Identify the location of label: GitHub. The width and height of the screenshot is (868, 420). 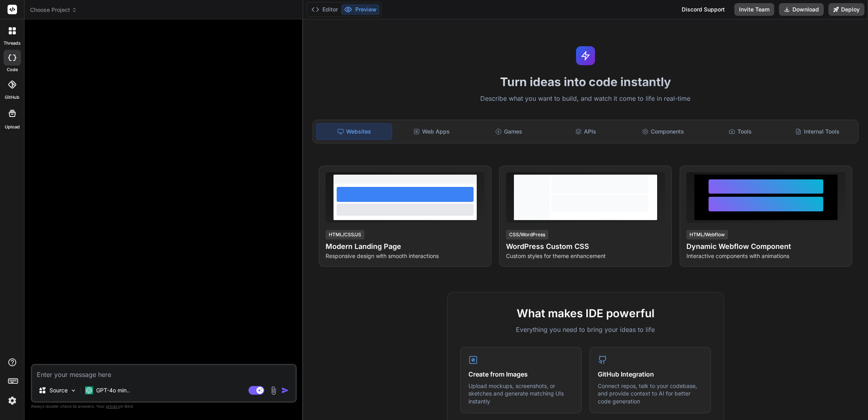
(12, 97).